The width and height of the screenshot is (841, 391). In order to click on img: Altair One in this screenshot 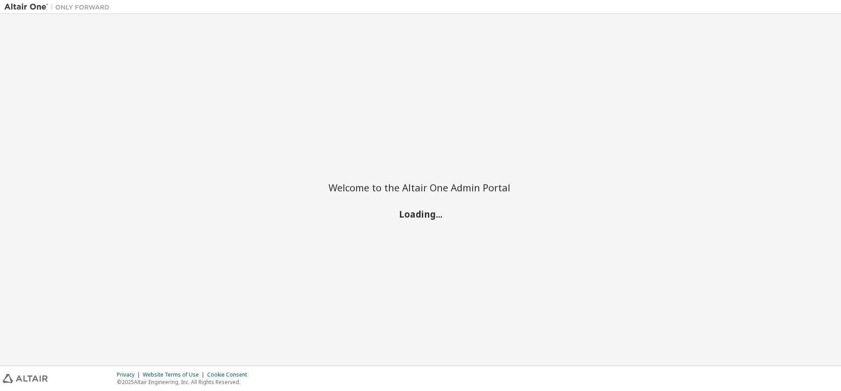, I will do `click(59, 7)`.